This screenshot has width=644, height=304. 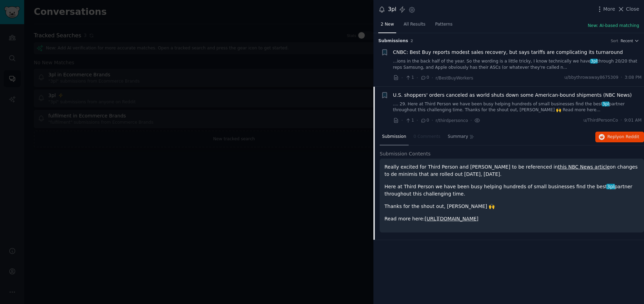 What do you see at coordinates (630, 137) in the screenshot?
I see `span: on Reddit` at bounding box center [630, 137].